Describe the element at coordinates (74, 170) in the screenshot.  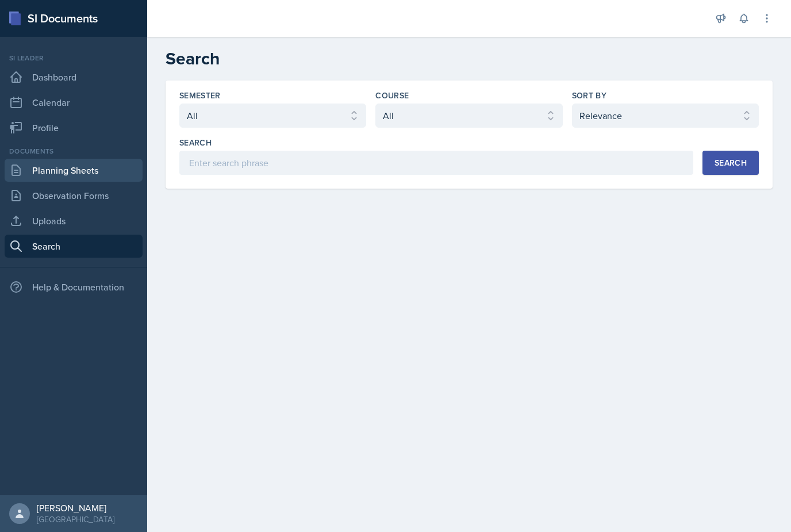
I see `a: Planning Sheets` at that location.